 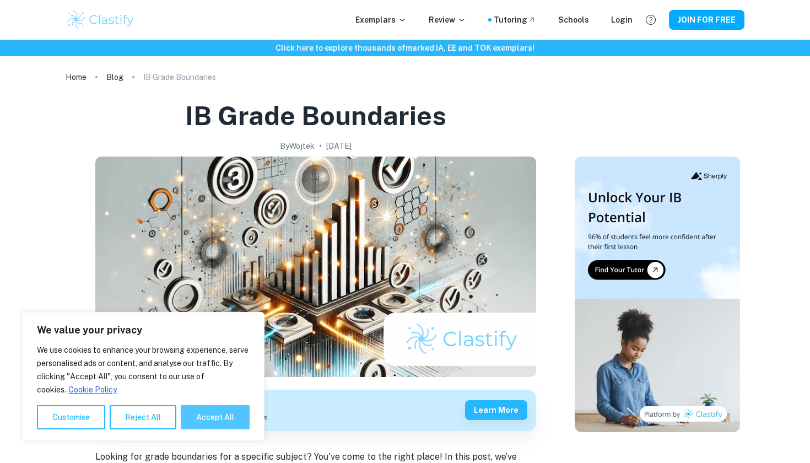 What do you see at coordinates (143, 377) in the screenshot?
I see `div: We value your privacy` at bounding box center [143, 377].